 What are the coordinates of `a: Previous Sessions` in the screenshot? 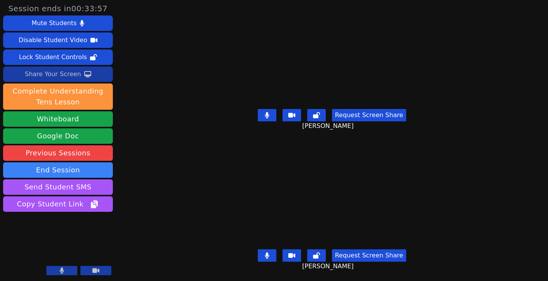 It's located at (58, 153).